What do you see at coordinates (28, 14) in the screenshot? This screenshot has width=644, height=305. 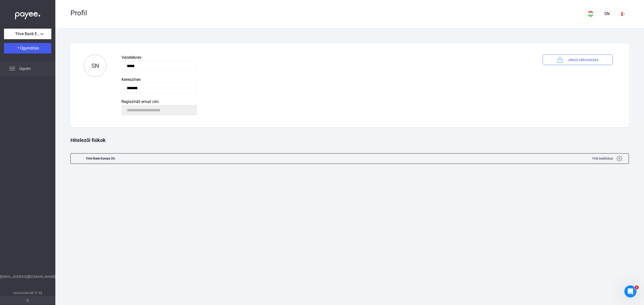 I see `img: white-payee-white-dot.svg` at bounding box center [28, 14].